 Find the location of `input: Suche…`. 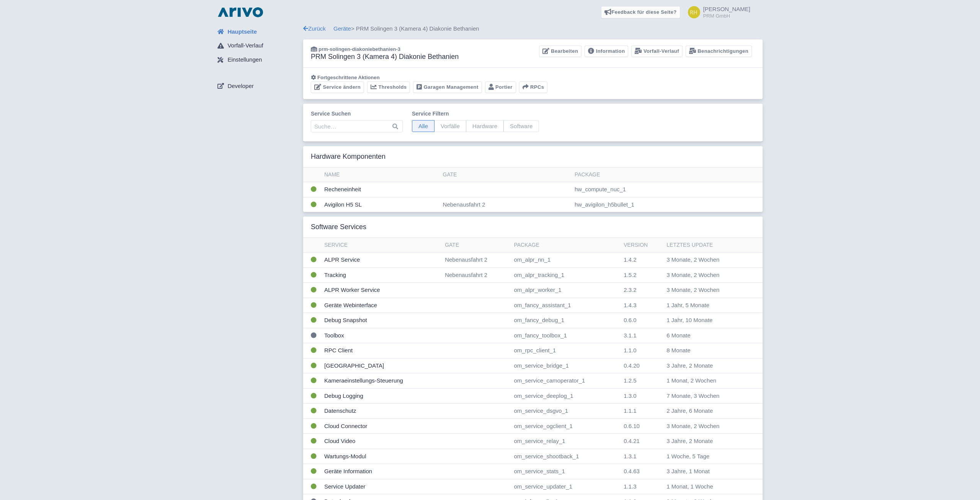

input: Suche… is located at coordinates (357, 126).